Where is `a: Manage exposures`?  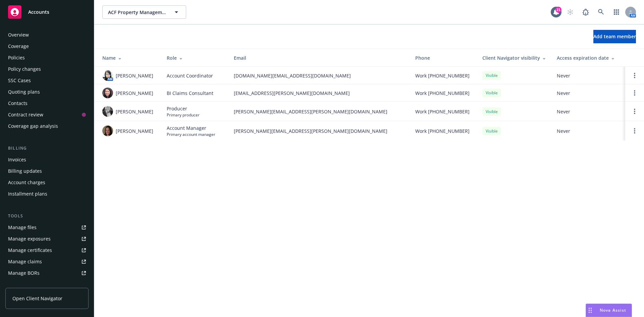 a: Manage exposures is located at coordinates (47, 239).